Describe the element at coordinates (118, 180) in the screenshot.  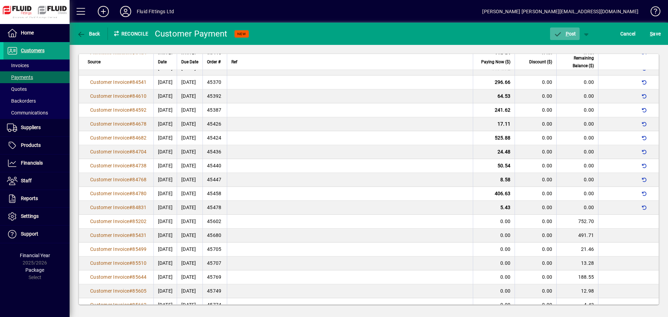
I see `a: Customer Invoice#84768` at that location.